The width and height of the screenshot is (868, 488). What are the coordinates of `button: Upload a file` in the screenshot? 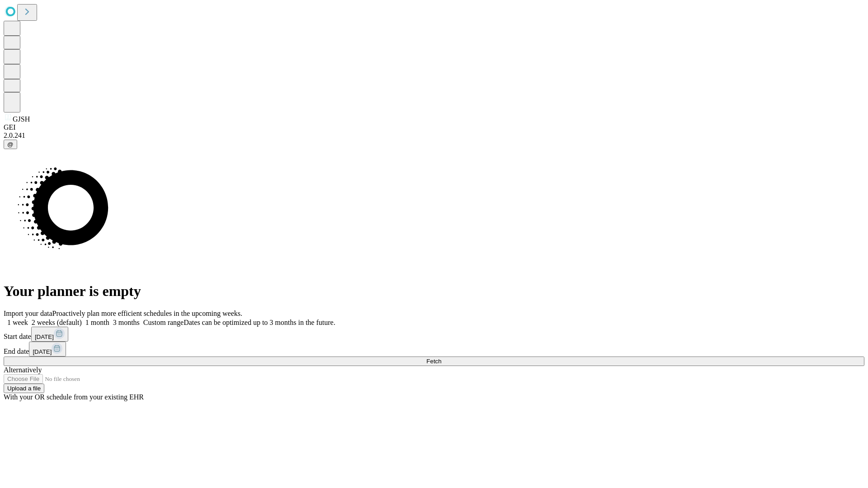 It's located at (24, 388).